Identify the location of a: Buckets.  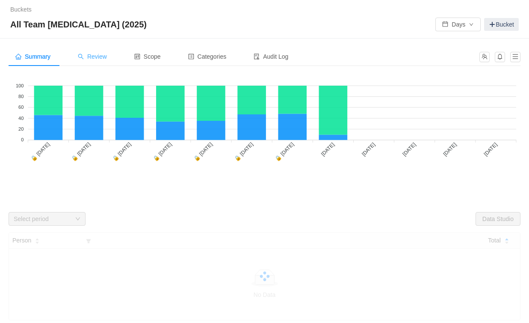
(21, 9).